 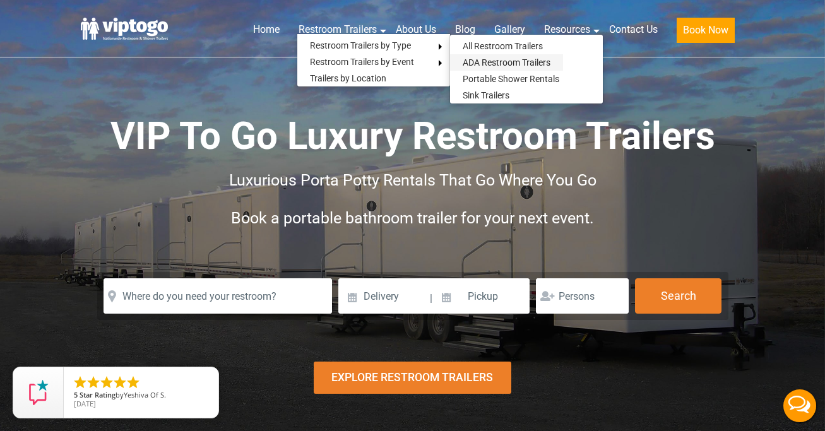 What do you see at coordinates (76, 395) in the screenshot?
I see `span: 5` at bounding box center [76, 395].